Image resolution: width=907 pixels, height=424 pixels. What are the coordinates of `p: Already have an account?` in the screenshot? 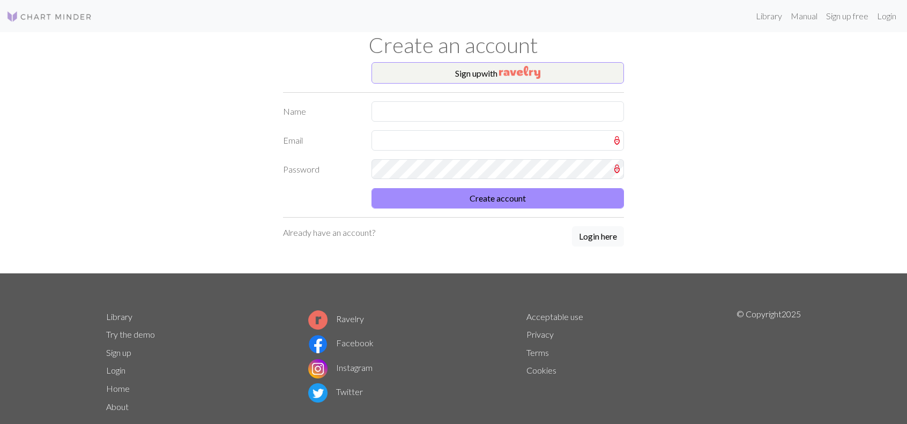 It's located at (329, 233).